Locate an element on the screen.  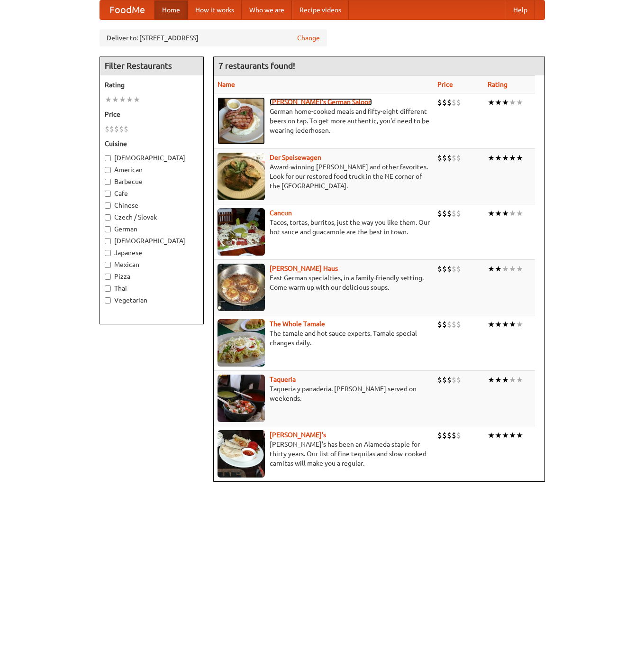
a: Name is located at coordinates (226, 85).